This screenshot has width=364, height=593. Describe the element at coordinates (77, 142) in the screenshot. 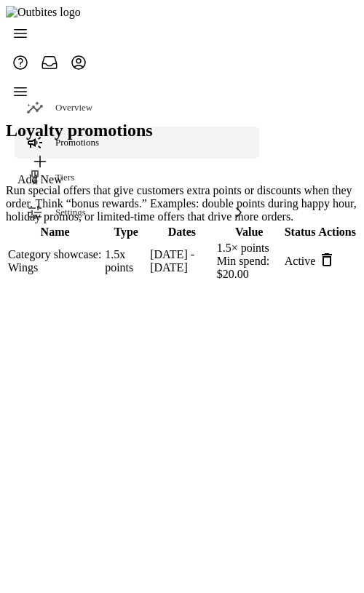

I see `span: Promotions` at that location.